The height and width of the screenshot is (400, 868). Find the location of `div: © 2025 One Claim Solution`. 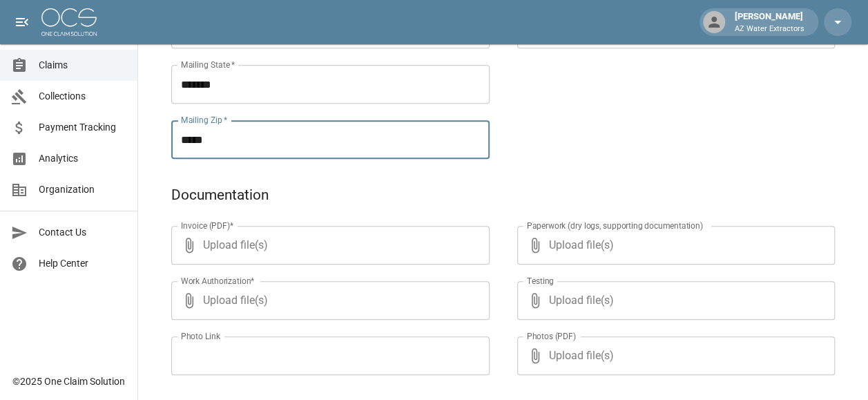

div: © 2025 One Claim Solution is located at coordinates (68, 382).